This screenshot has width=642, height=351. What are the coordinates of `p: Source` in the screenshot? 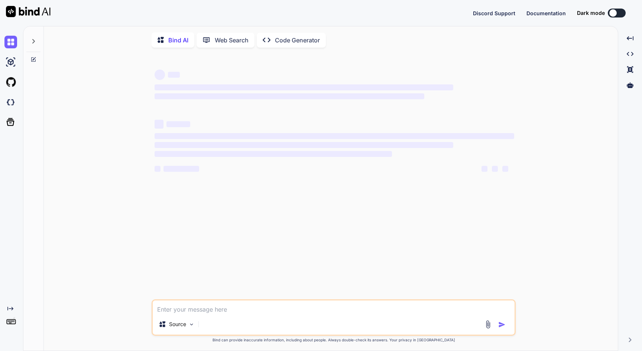 It's located at (178, 324).